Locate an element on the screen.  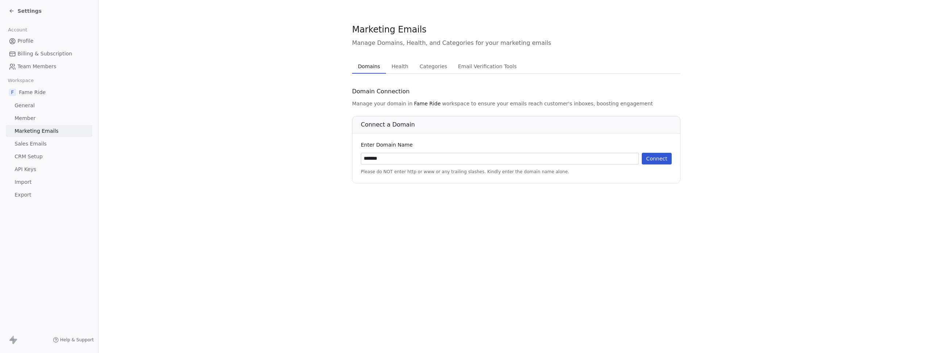
span: Sales Emails is located at coordinates (31, 144).